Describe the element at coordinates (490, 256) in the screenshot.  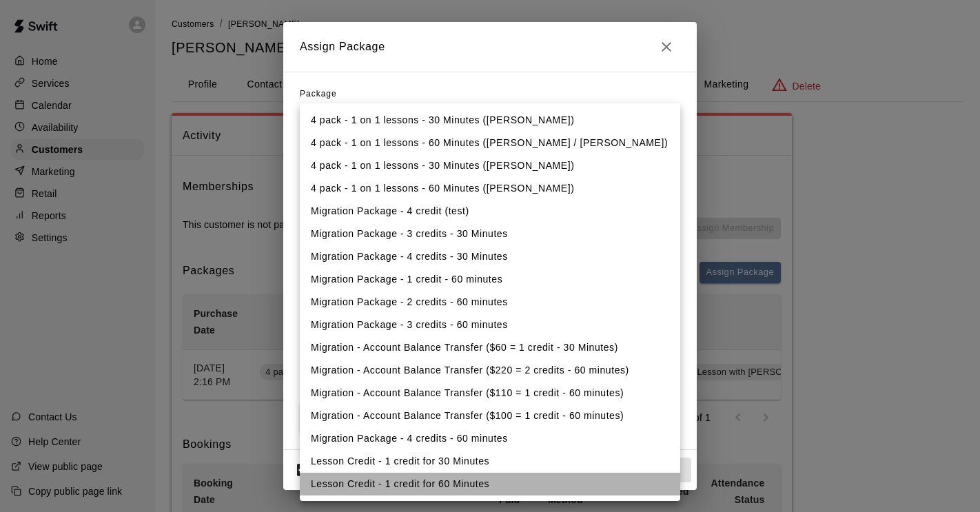
I see `li: Migration Package - 4 credits - 30 Minutes` at that location.